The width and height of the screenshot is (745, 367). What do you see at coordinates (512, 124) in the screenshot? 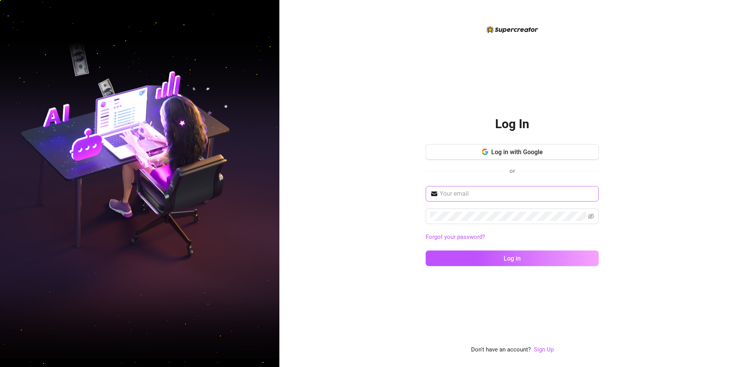
I see `h2: Log In` at bounding box center [512, 124].